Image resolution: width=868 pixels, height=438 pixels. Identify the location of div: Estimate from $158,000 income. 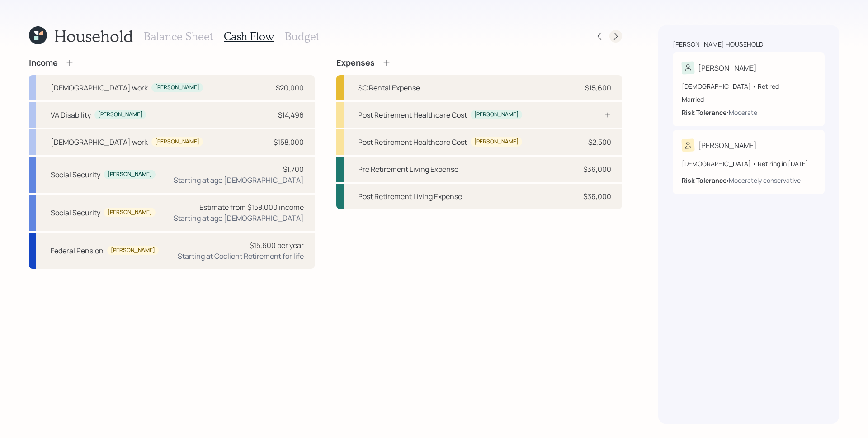
(251, 207).